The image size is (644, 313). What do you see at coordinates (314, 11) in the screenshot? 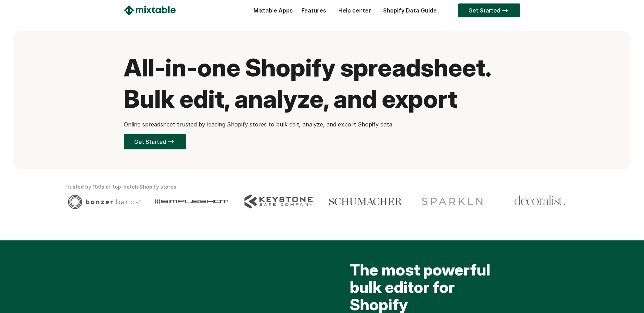
I see `a: Features` at bounding box center [314, 11].